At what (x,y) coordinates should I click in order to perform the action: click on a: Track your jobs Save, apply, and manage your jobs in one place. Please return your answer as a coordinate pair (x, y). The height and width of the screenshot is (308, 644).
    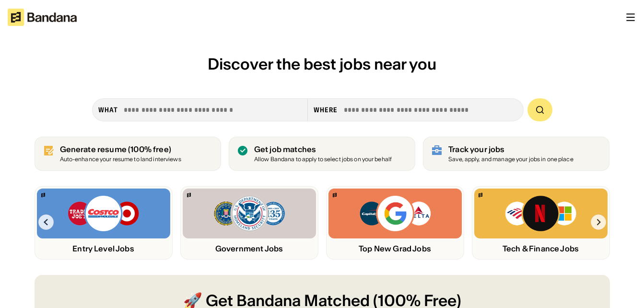
    Looking at the image, I should click on (516, 154).